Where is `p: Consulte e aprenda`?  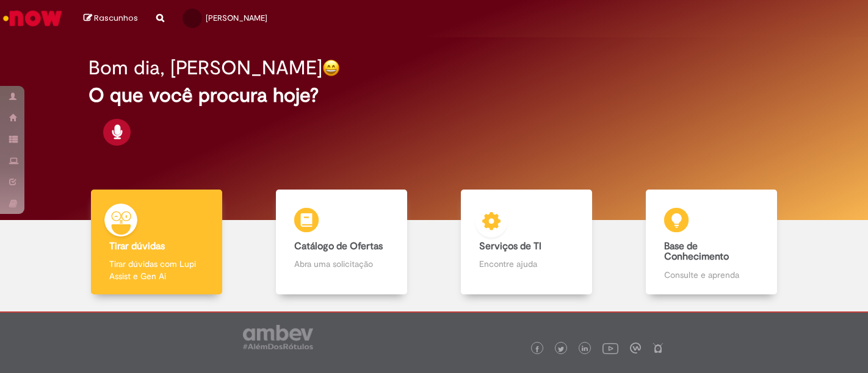 p: Consulte e aprenda is located at coordinates (712, 275).